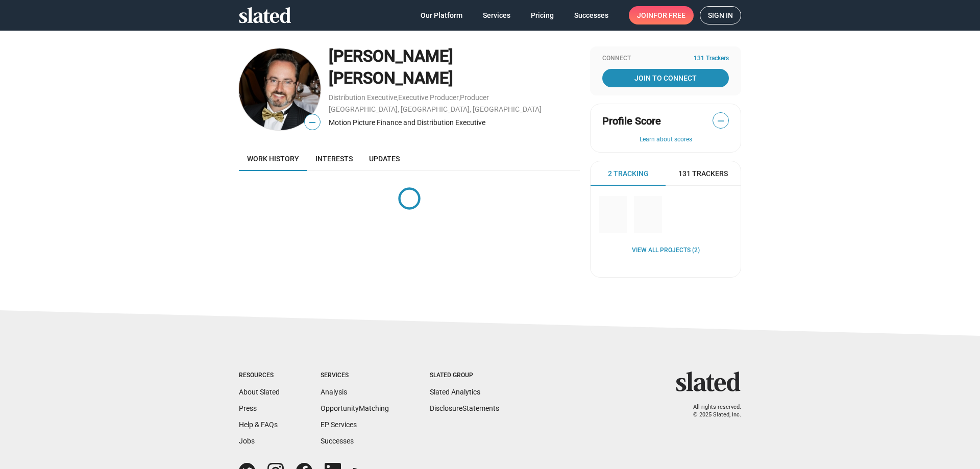  Describe the element at coordinates (720, 15) in the screenshot. I see `a: Sign in` at that location.